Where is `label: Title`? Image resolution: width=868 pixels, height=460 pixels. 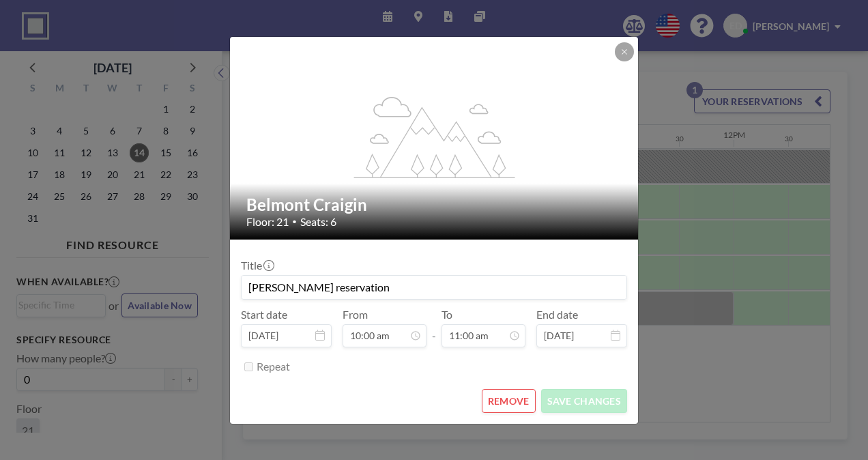
label: Title is located at coordinates (257, 265).